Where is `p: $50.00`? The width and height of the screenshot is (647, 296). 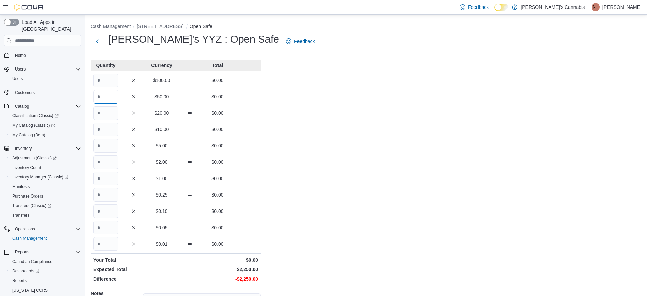
p: $50.00 is located at coordinates (162, 97).